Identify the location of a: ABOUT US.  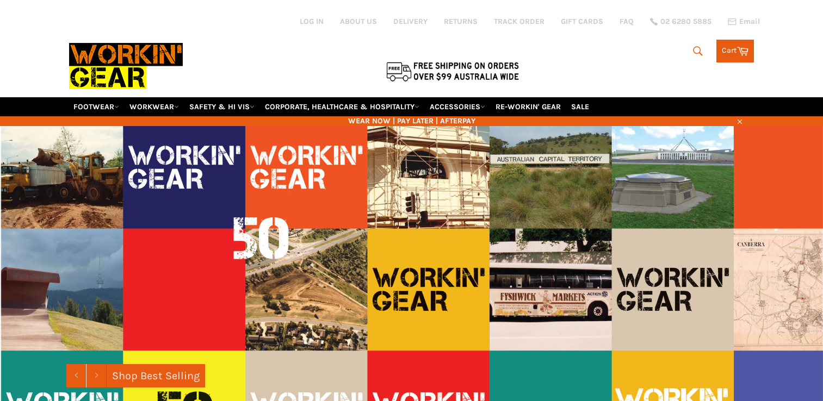
(358, 21).